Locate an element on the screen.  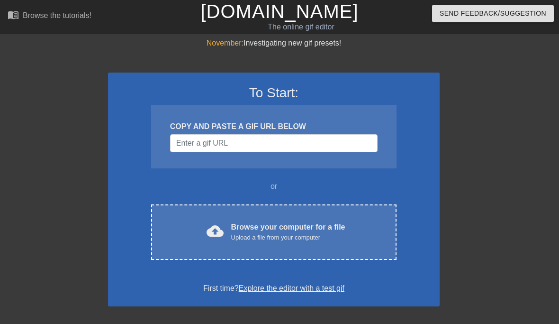
span: cloud_upload is located at coordinates (215, 231).